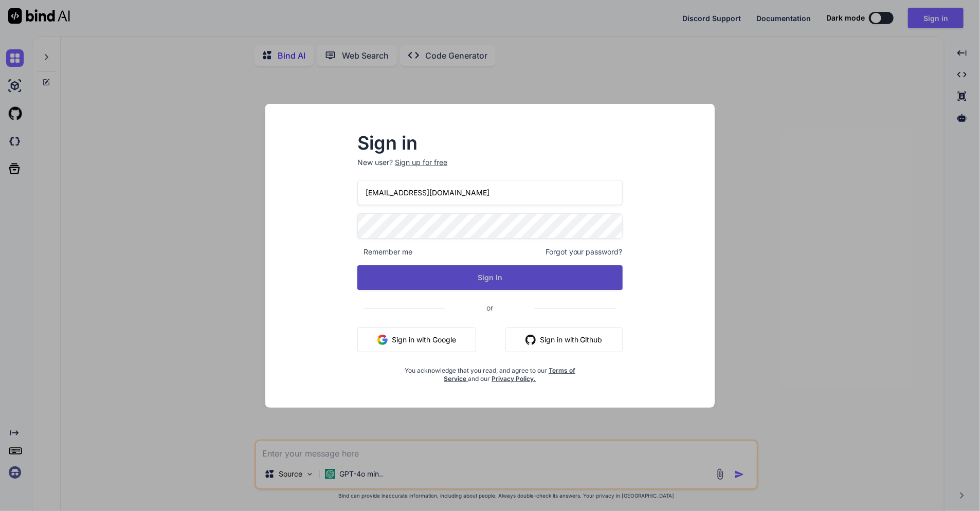 Image resolution: width=980 pixels, height=511 pixels. I want to click on button: Sign in with Github, so click(564, 339).